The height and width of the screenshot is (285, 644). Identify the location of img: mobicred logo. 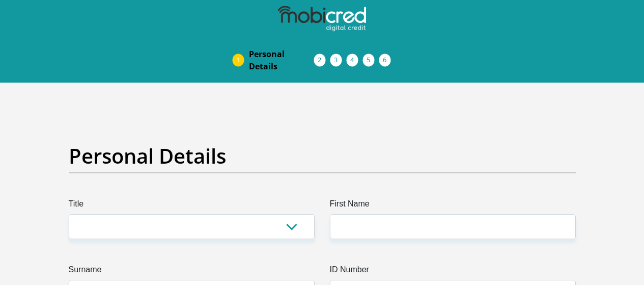
(322, 19).